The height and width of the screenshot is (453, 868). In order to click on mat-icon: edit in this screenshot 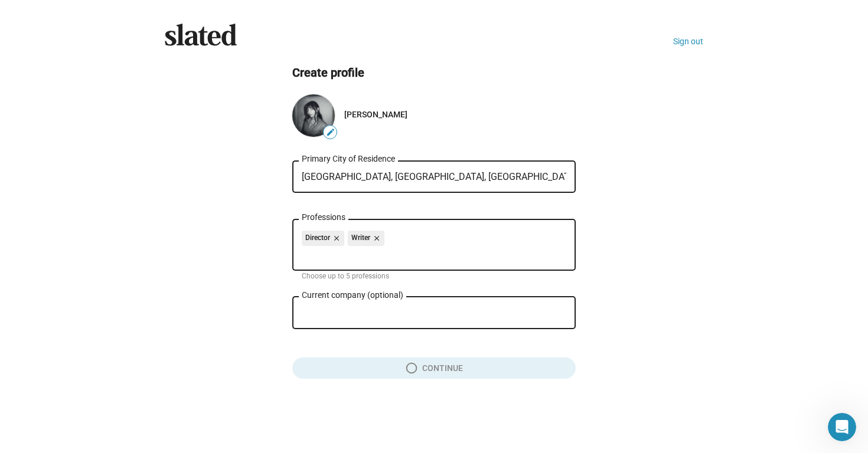, I will do `click(330, 132)`.